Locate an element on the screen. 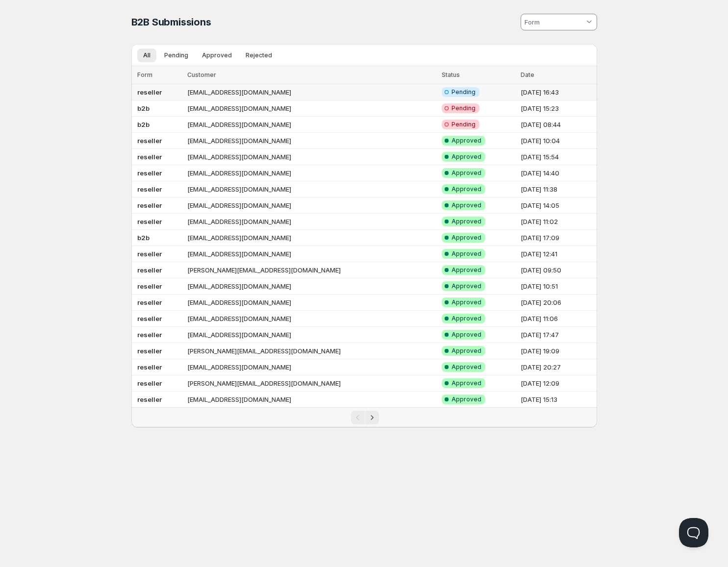 Image resolution: width=728 pixels, height=567 pixels. span: All is located at coordinates (147, 56).